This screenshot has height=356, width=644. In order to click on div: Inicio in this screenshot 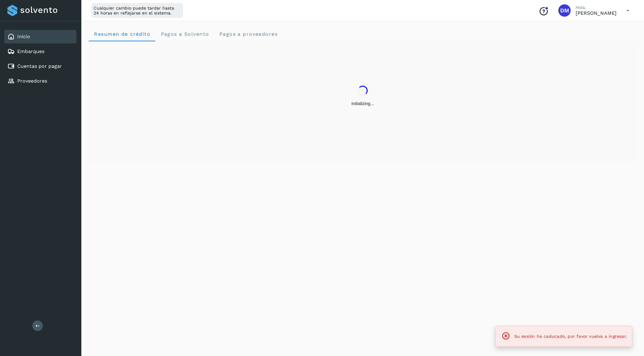, I will do `click(40, 36)`.